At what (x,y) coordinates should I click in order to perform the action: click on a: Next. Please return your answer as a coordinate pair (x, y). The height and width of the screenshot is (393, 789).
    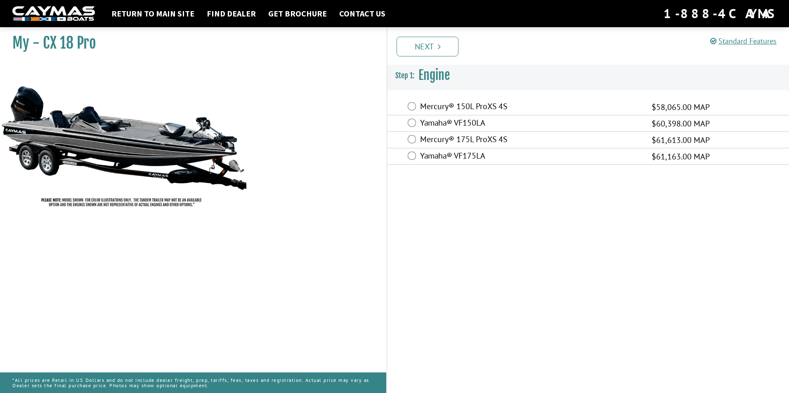
    Looking at the image, I should click on (427, 47).